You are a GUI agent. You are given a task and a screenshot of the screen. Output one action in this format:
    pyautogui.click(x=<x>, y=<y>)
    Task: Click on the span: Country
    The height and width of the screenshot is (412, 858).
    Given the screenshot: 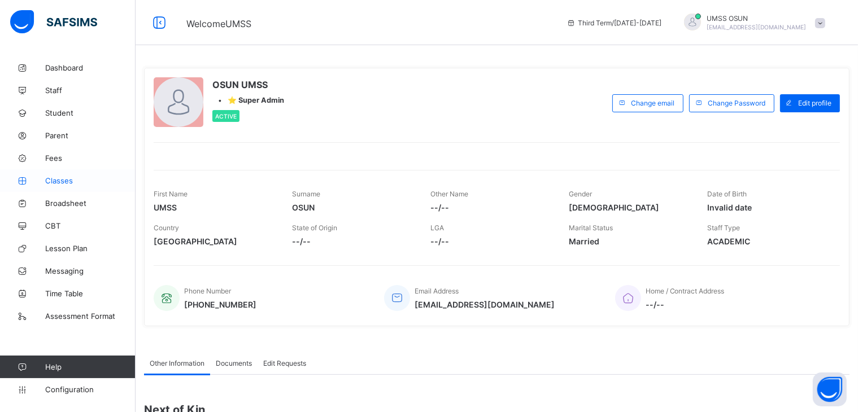 What is the action you would take?
    pyautogui.click(x=166, y=228)
    